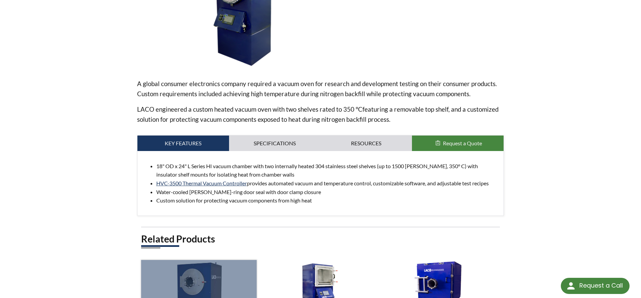 Image resolution: width=641 pixels, height=298 pixels. Describe the element at coordinates (275, 143) in the screenshot. I see `a: Specifications` at that location.